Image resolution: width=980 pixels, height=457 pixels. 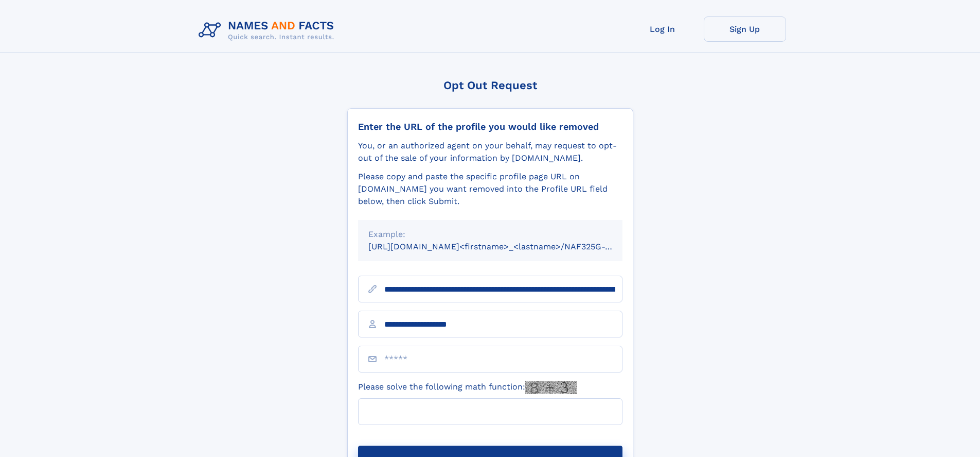 What do you see at coordinates (490, 234) in the screenshot?
I see `div: Example:` at bounding box center [490, 234].